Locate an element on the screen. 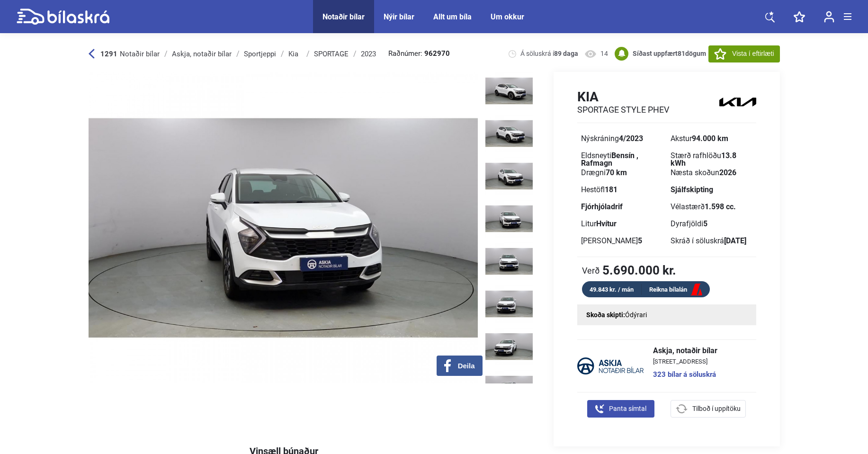 The width and height of the screenshot is (868, 454). b: Fjórhjóladrif is located at coordinates (602, 206).